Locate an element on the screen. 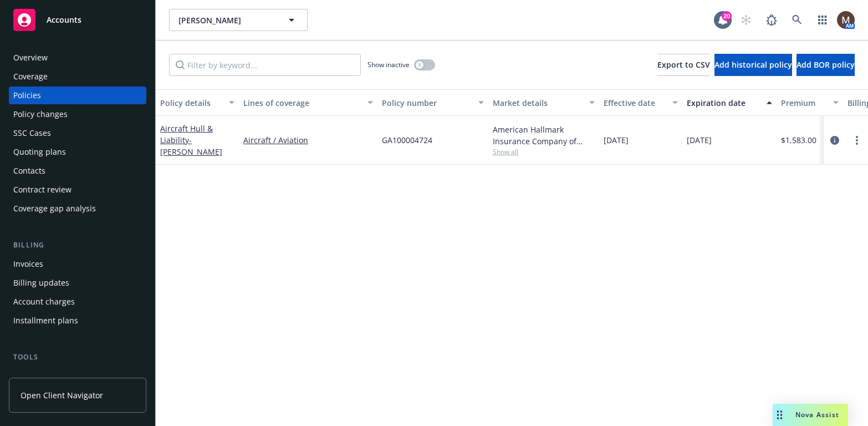 The height and width of the screenshot is (426, 868). span: Accounts is located at coordinates (64, 20).